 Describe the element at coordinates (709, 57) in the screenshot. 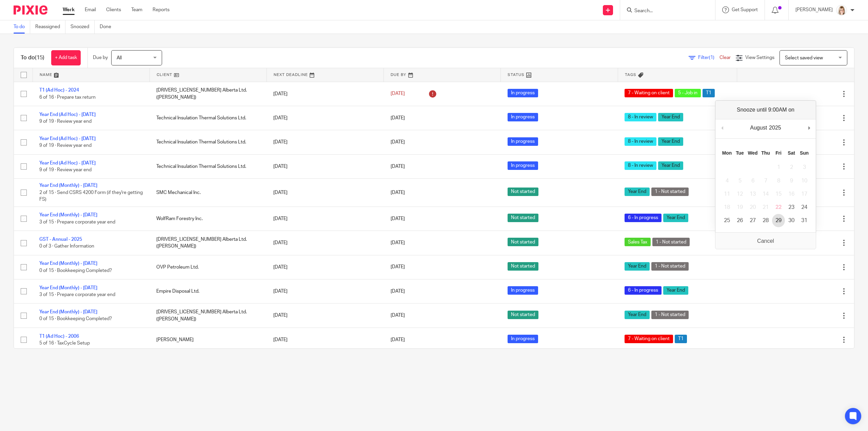

I see `span: Filter` at that location.